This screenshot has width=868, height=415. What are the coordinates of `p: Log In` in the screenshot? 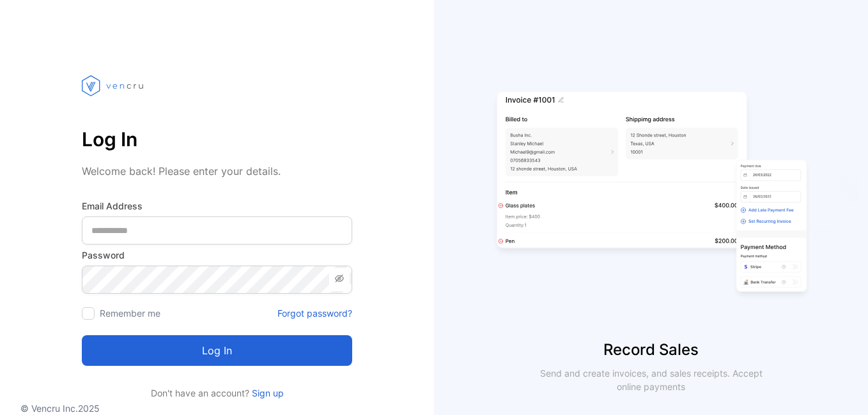 It's located at (217, 139).